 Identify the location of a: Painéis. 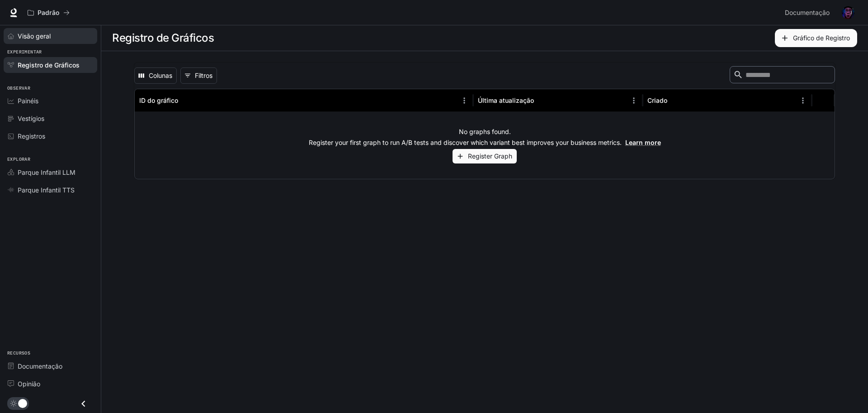
(50, 101).